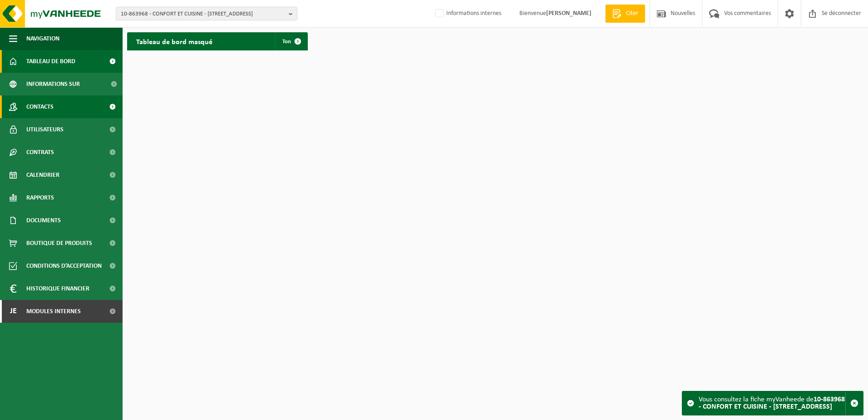 The image size is (868, 420). Describe the element at coordinates (772, 403) in the screenshot. I see `div: Vous consultez la fiche myVanheede de` at that location.